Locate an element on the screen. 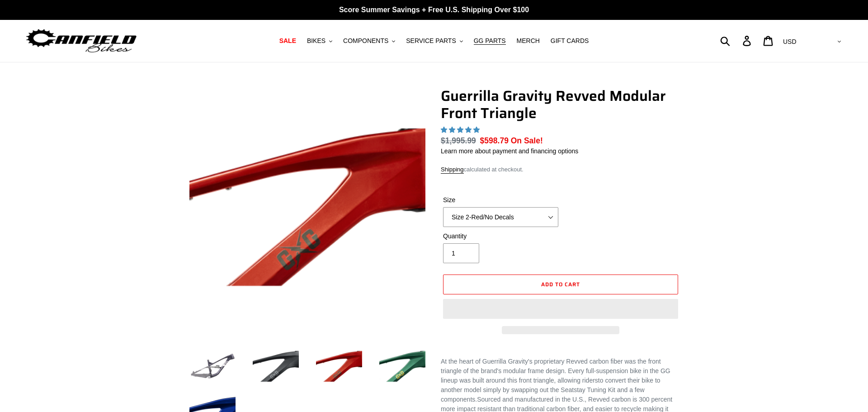  span: At the heart of Guerrilla Gravity's proprietary Revved carbon fiber was the front triangle of the... is located at coordinates (556, 371).